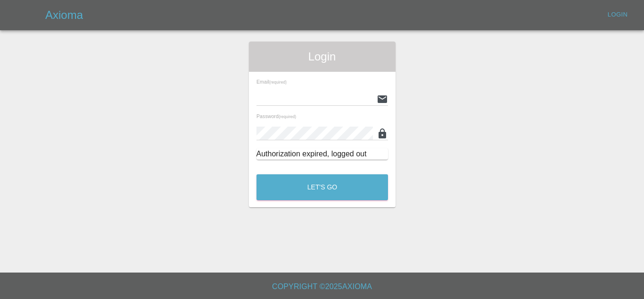 The height and width of the screenshot is (299, 644). I want to click on span: Password, so click(276, 116).